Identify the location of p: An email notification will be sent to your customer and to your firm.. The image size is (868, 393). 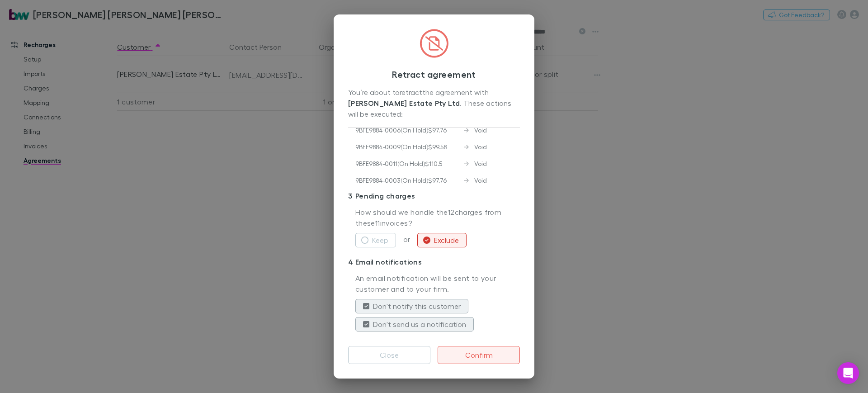
(437, 284).